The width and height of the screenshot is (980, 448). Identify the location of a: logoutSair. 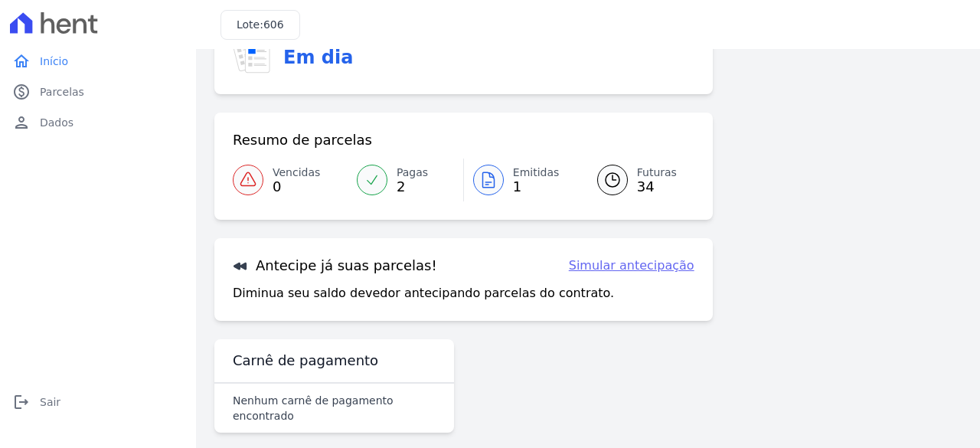
(98, 401).